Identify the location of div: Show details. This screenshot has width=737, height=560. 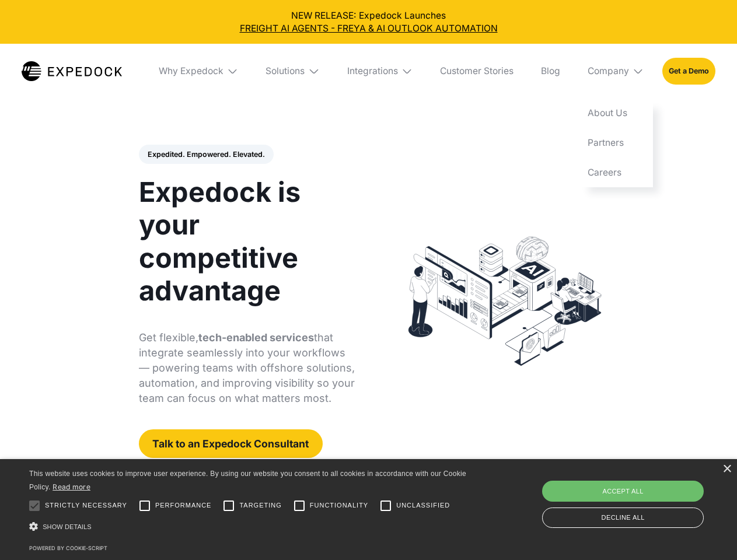
(249, 527).